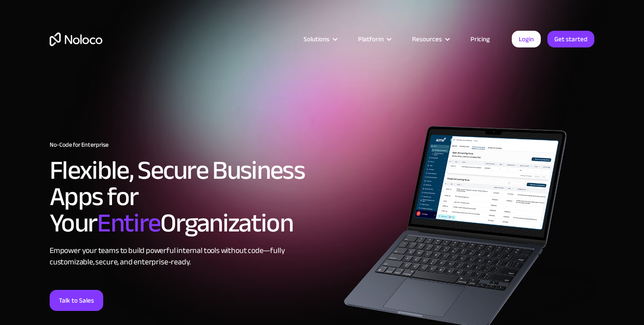 Image resolution: width=644 pixels, height=325 pixels. Describe the element at coordinates (526, 39) in the screenshot. I see `a: Login` at that location.